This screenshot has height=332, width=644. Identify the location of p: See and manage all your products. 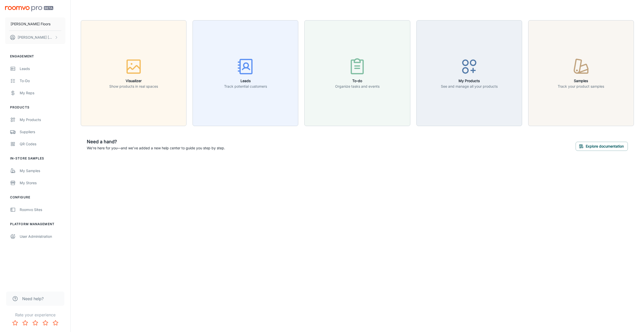
(469, 86).